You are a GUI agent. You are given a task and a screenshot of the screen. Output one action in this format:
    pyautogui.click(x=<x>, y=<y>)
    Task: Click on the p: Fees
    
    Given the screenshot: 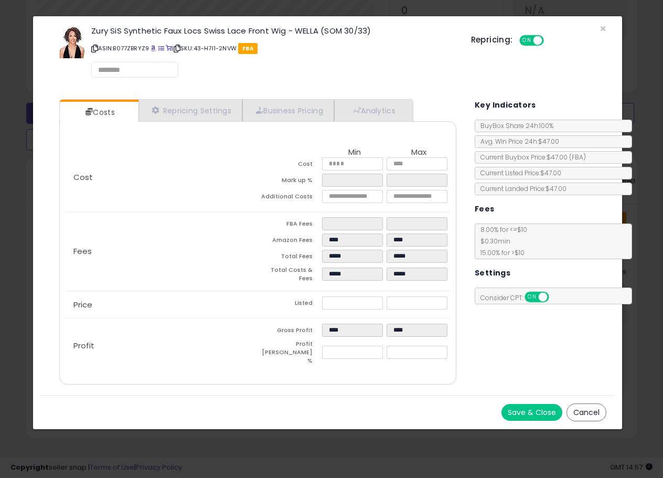 What is the action you would take?
    pyautogui.click(x=161, y=251)
    